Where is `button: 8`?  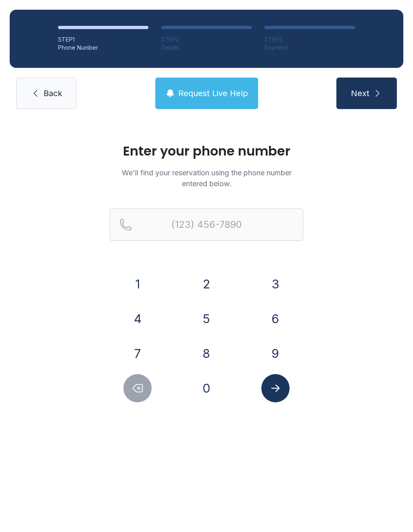
button: 8 is located at coordinates (207, 354).